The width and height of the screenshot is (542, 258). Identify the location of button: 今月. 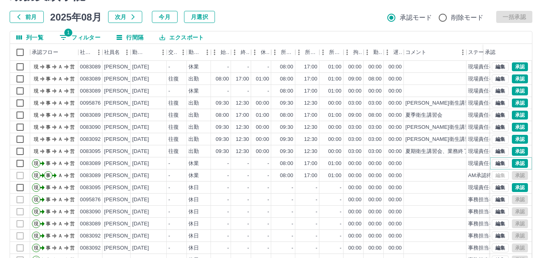
(165, 17).